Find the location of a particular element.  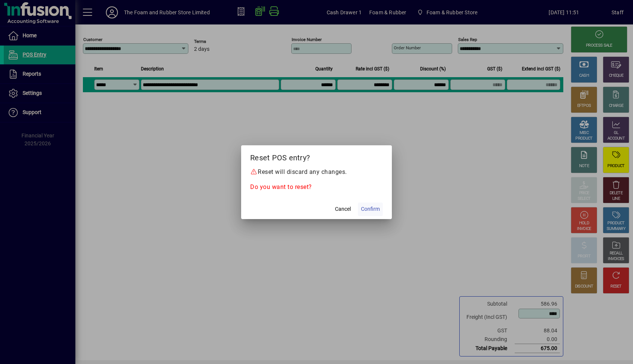

button: Confirm is located at coordinates (371, 209).